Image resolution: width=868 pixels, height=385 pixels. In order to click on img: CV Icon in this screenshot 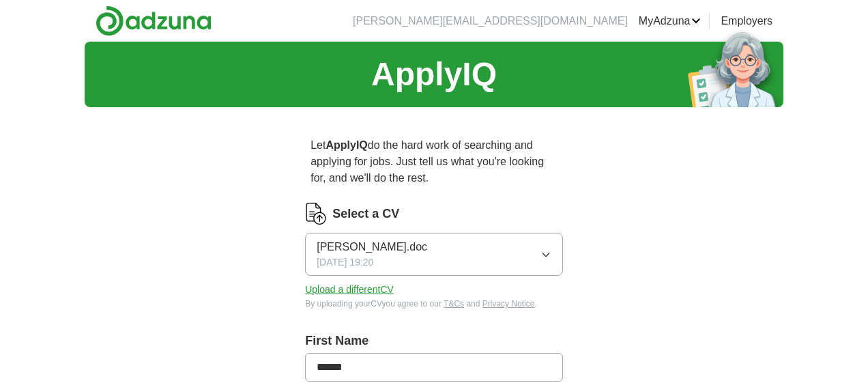, I will do `click(316, 214)`.